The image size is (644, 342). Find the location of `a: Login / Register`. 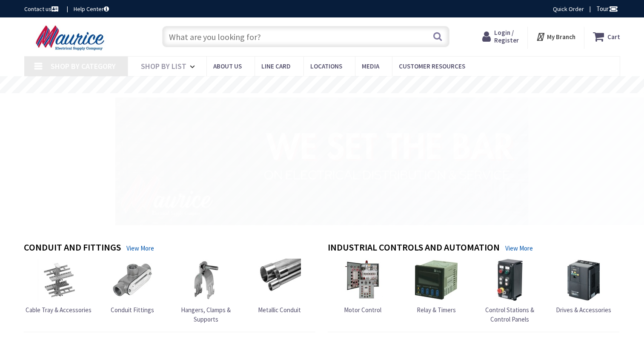

a: Login / Register is located at coordinates (501, 37).